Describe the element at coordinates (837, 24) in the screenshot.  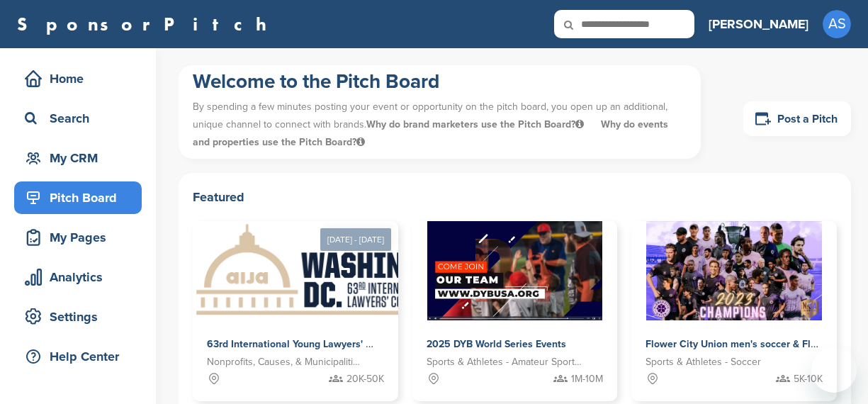
I see `span: AS` at that location.